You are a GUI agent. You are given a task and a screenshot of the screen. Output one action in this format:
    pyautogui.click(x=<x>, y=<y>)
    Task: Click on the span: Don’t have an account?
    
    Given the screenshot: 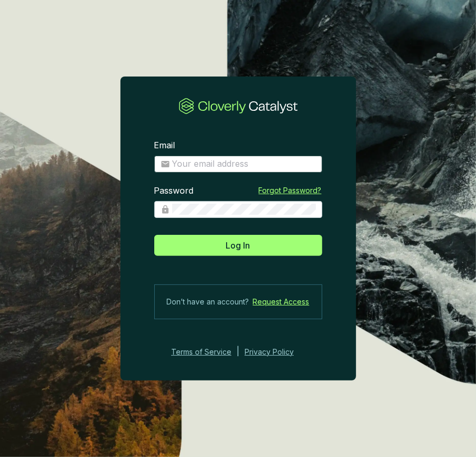 What is the action you would take?
    pyautogui.click(x=208, y=302)
    